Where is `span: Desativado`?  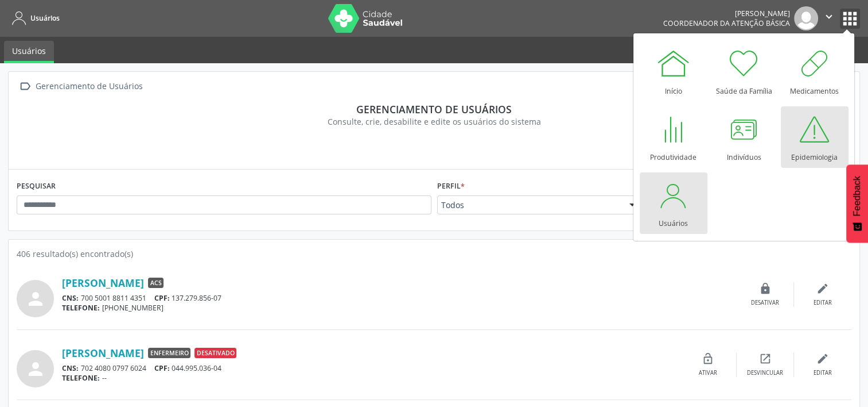
span: Desativado is located at coordinates (215, 353).